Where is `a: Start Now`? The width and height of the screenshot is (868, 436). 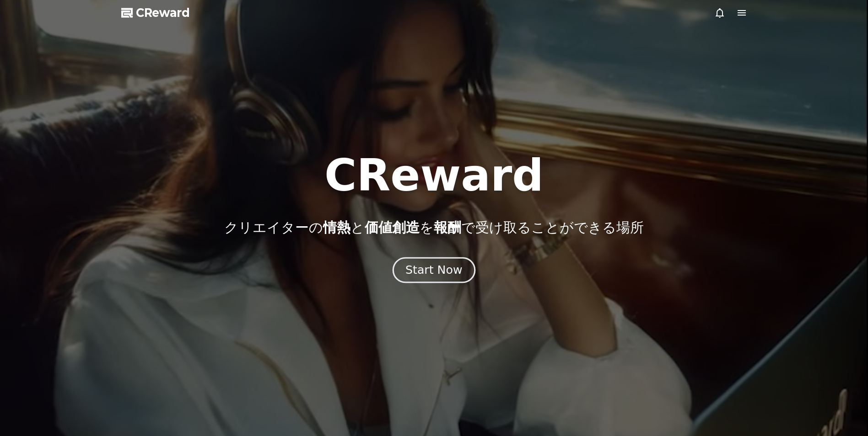
a: Start Now is located at coordinates (434, 271).